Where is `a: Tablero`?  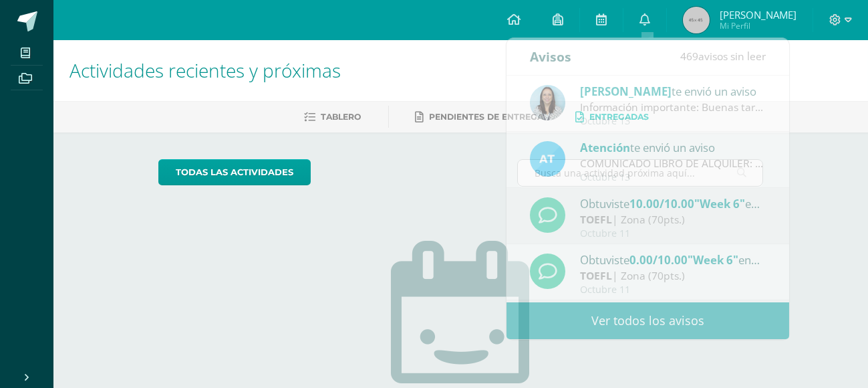 a: Tablero is located at coordinates (333, 117).